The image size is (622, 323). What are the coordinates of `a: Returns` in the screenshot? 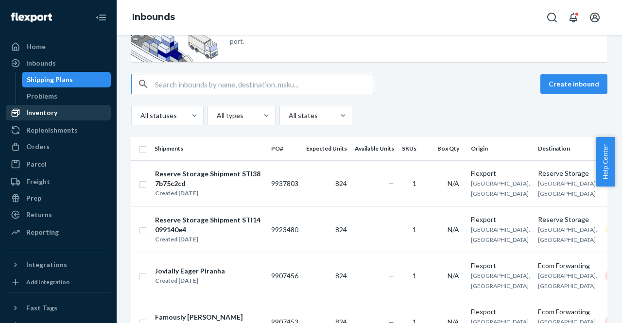 It's located at (58, 215).